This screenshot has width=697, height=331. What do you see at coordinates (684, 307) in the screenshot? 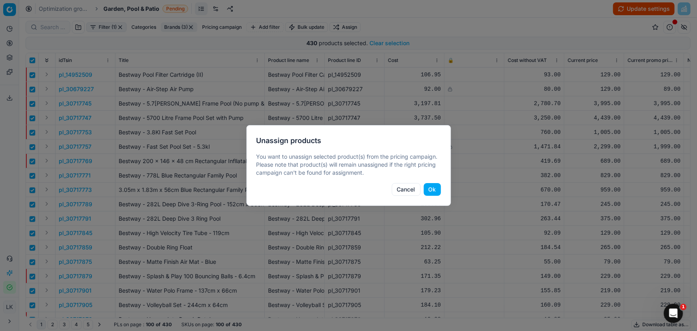
I see `span: 1` at bounding box center [684, 307].